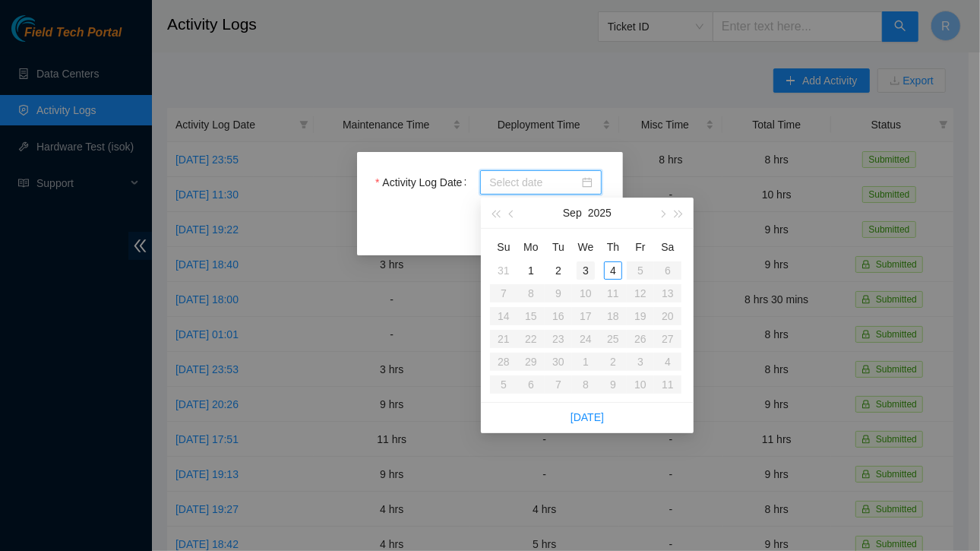 The image size is (980, 551). Describe the element at coordinates (534, 182) in the screenshot. I see `input: Activity Log Date` at that location.